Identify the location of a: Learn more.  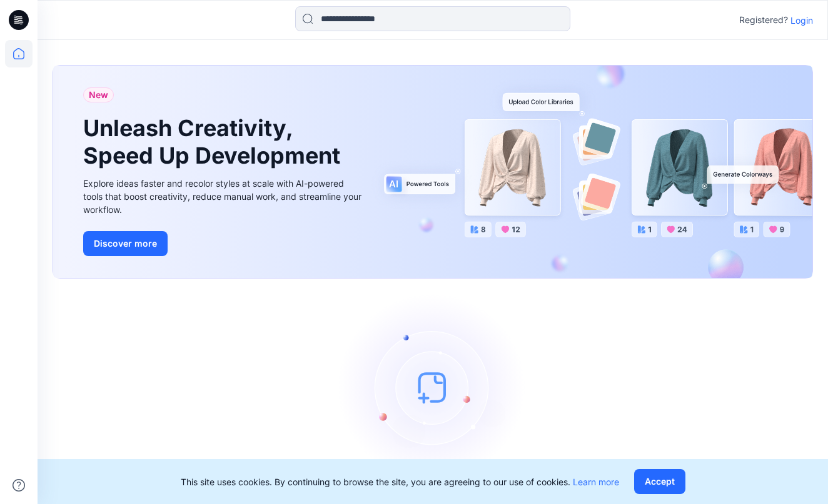
(596, 482).